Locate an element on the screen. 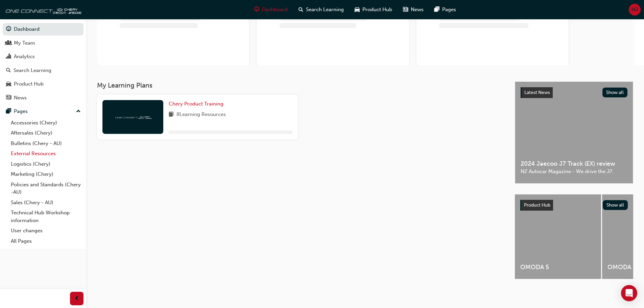 The width and height of the screenshot is (644, 308). span: chart-icon is located at coordinates (8, 57).